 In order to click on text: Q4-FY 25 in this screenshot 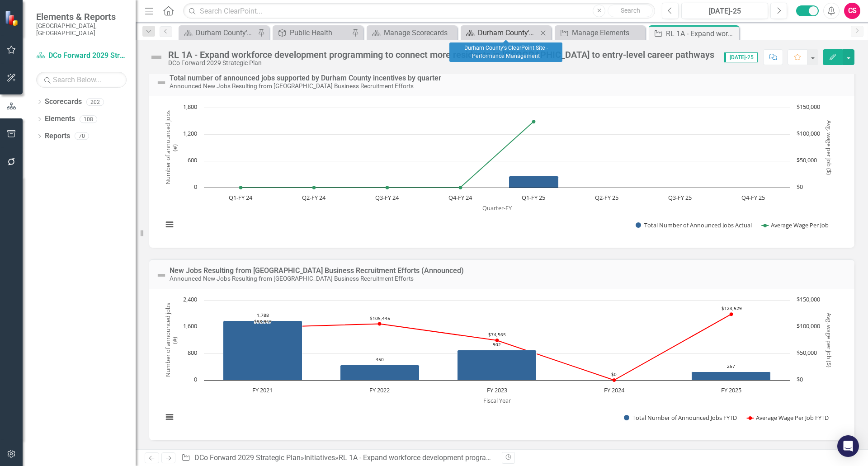, I will do `click(754, 198)`.